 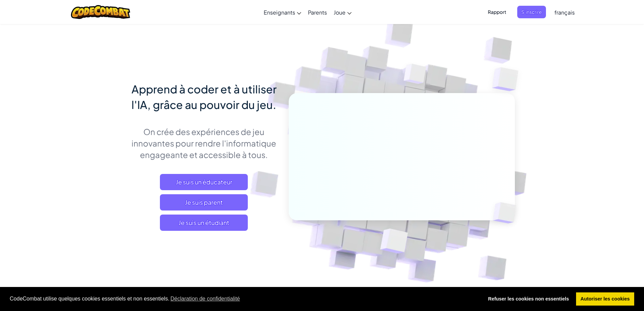 What do you see at coordinates (340, 12) in the screenshot?
I see `font: Joue` at bounding box center [340, 12].